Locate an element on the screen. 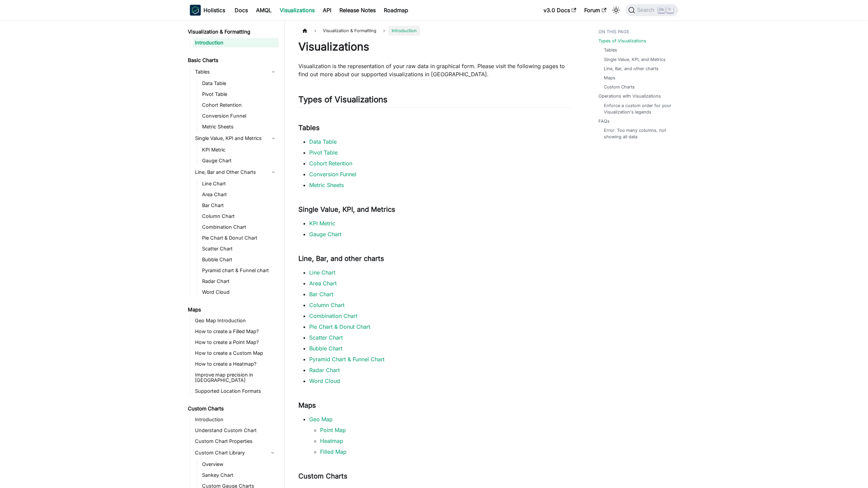 The height and width of the screenshot is (488, 868). span: Search is located at coordinates (647, 10).